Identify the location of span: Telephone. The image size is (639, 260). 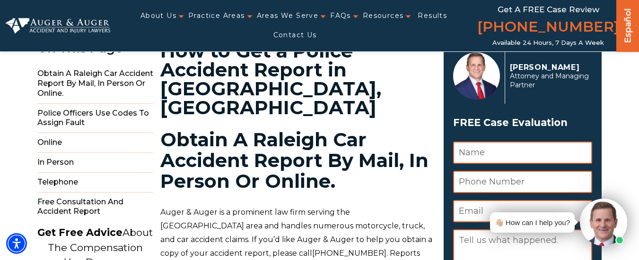
(95, 183).